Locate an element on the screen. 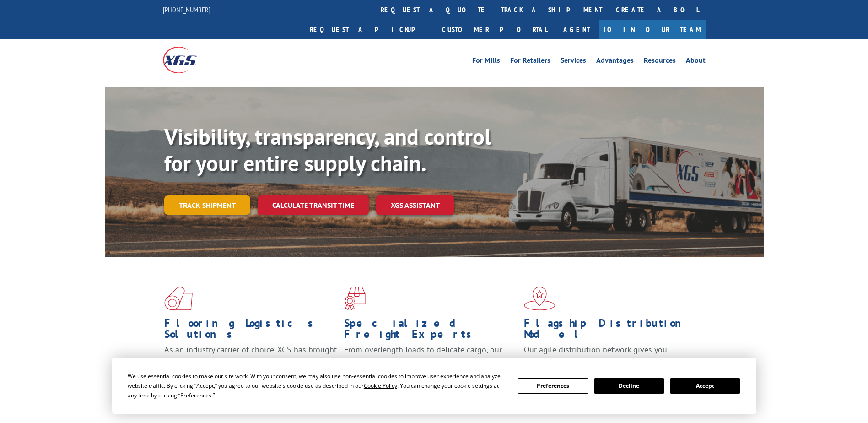 This screenshot has height=423, width=868. a: For Retailers is located at coordinates (530, 62).